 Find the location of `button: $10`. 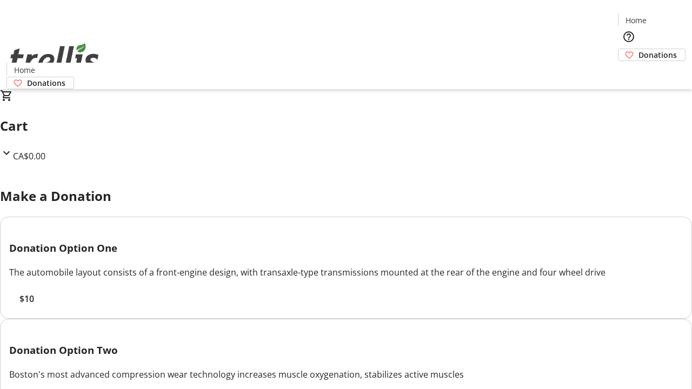

button: $10 is located at coordinates (26, 299).